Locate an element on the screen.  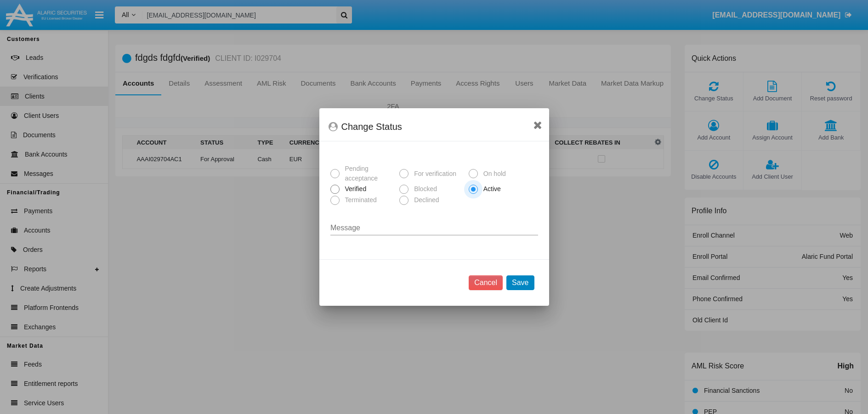
span: Blocked is located at coordinates (423, 189).